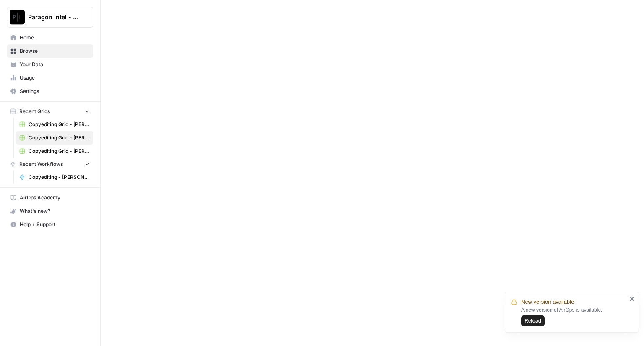 The image size is (644, 346). I want to click on button: Recent Workflows, so click(50, 164).